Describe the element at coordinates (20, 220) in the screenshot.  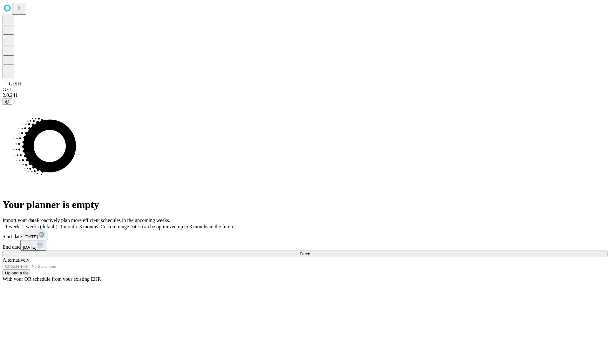
I see `span: Import your data` at that location.